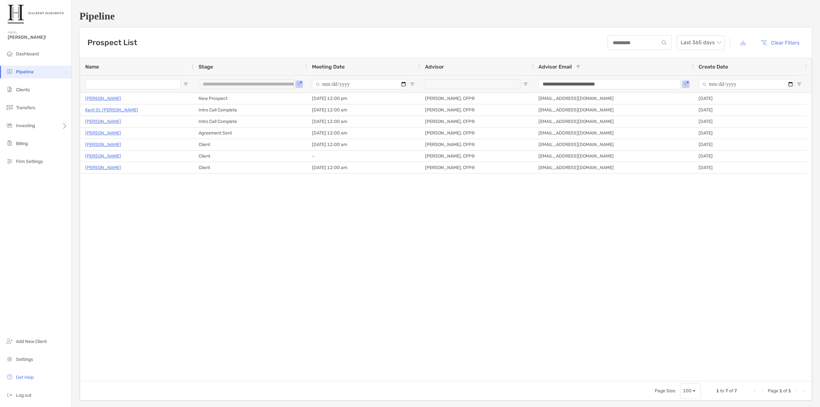 The image size is (820, 407). Describe the element at coordinates (713, 67) in the screenshot. I see `span: Create Date` at that location.